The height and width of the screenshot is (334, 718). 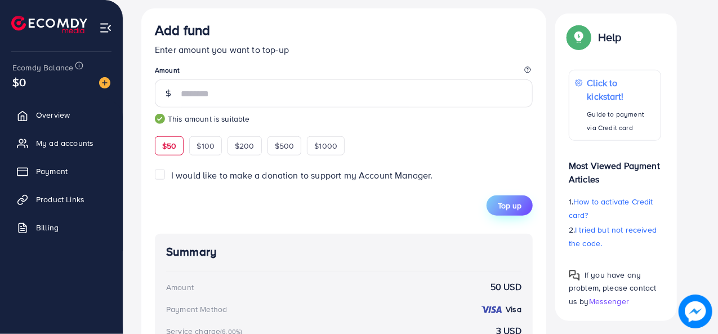 I want to click on small: This amount is suitable, so click(x=343, y=119).